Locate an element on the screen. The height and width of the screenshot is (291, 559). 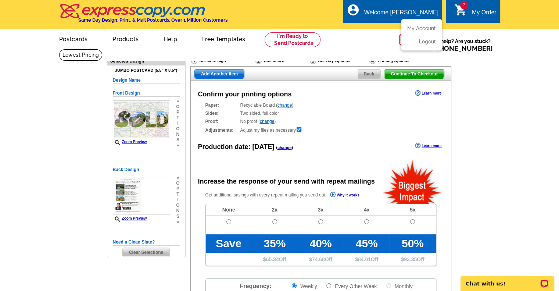
input: Every Other Week is located at coordinates (329, 285).